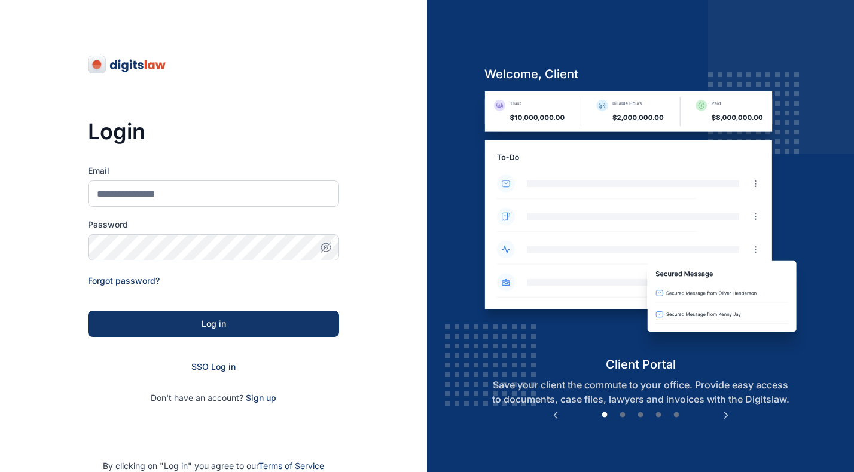 This screenshot has width=854, height=472. What do you see at coordinates (640, 416) in the screenshot?
I see `button: 3` at bounding box center [640, 416].